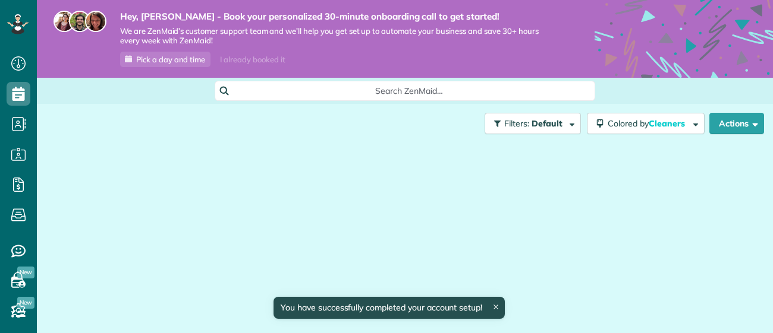 The image size is (773, 333). I want to click on button: Actions, so click(736, 124).